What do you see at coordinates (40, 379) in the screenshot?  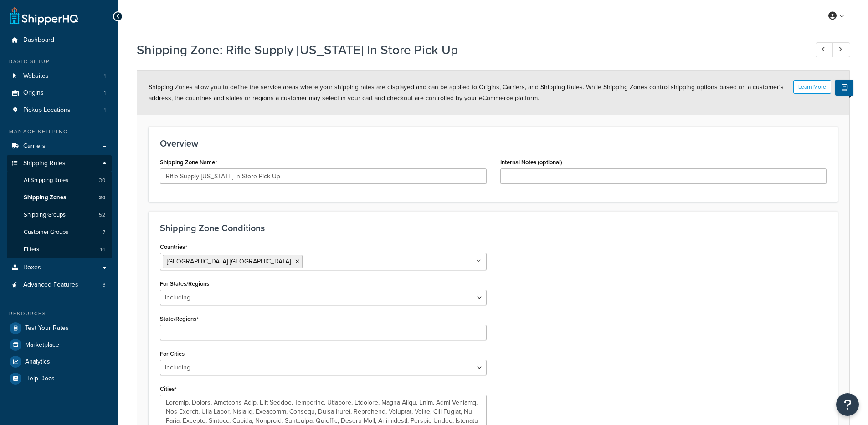 I see `span: Help Docs` at bounding box center [40, 379].